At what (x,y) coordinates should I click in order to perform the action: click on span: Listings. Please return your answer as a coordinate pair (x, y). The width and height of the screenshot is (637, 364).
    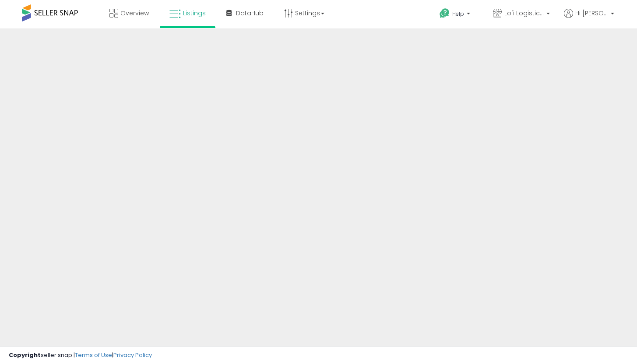
    Looking at the image, I should click on (194, 13).